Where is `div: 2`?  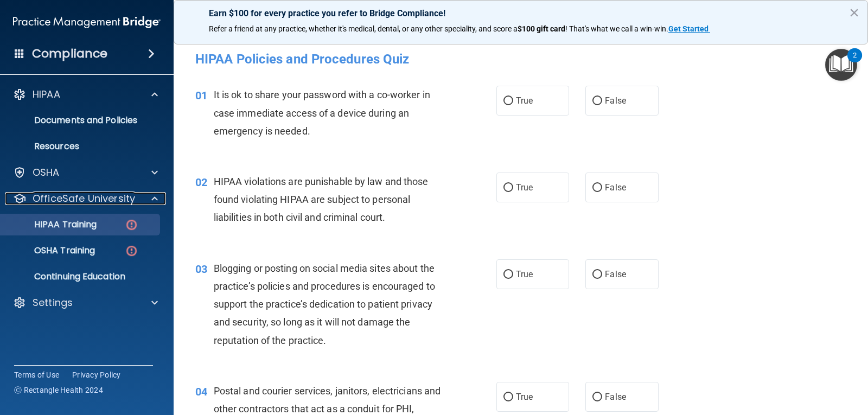 div: 2 is located at coordinates (854, 63).